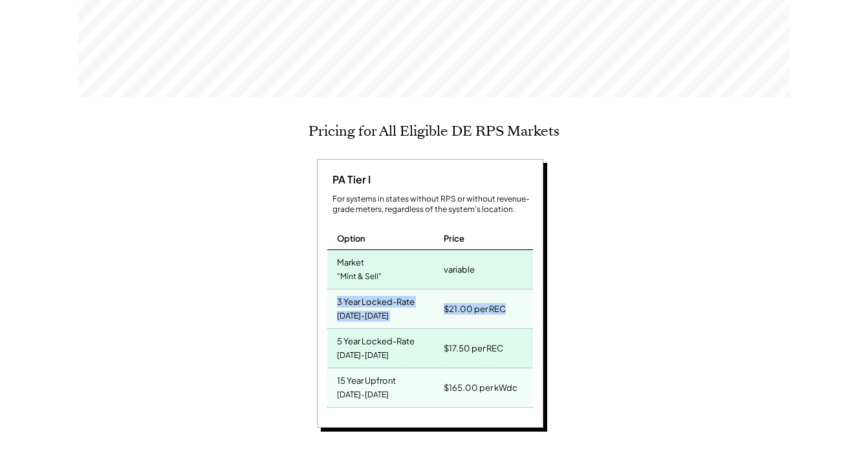 The height and width of the screenshot is (471, 868). I want to click on div: $21.00 per REC, so click(475, 309).